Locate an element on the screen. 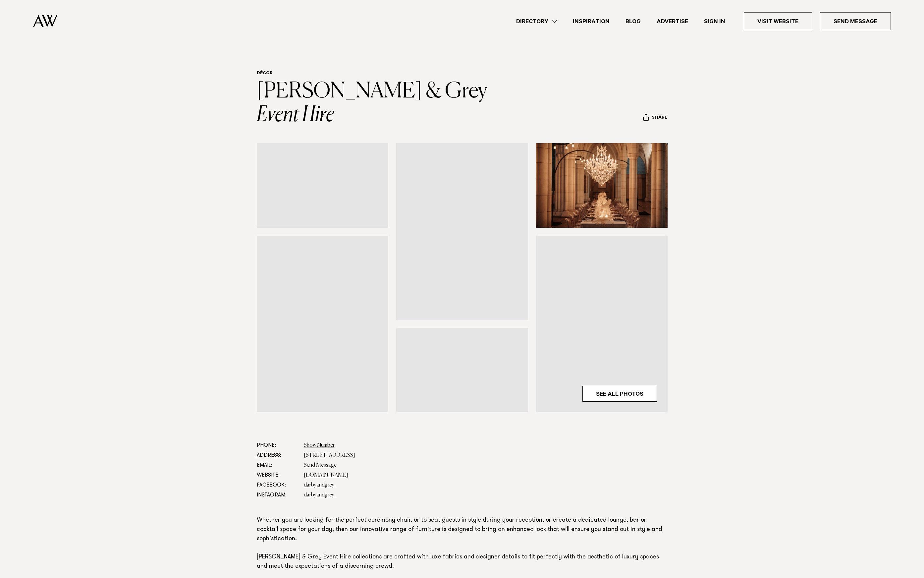  dt: Facebook: is located at coordinates (277, 485).